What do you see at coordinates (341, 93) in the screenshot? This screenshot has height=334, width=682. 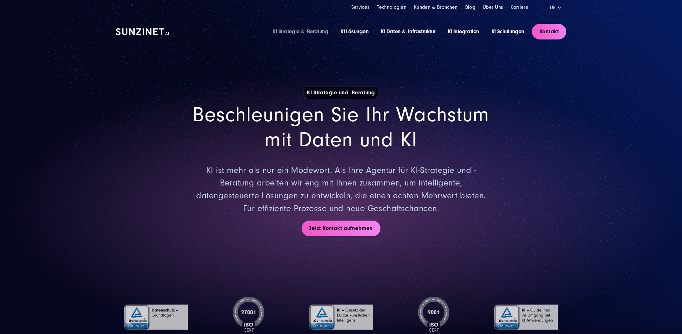 I see `h1: KI-Strategie und -Beratung` at bounding box center [341, 93].